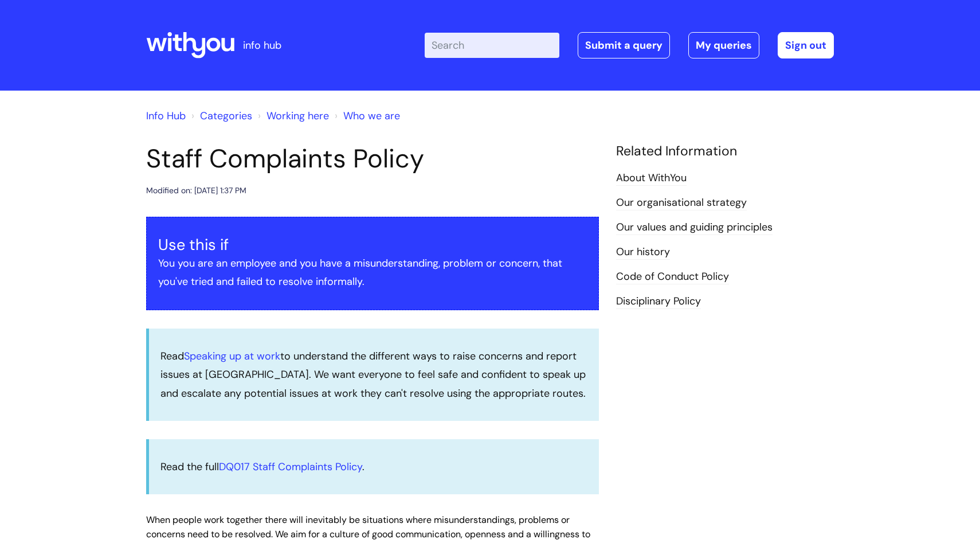  What do you see at coordinates (492, 45) in the screenshot?
I see `input: Search` at bounding box center [492, 45].